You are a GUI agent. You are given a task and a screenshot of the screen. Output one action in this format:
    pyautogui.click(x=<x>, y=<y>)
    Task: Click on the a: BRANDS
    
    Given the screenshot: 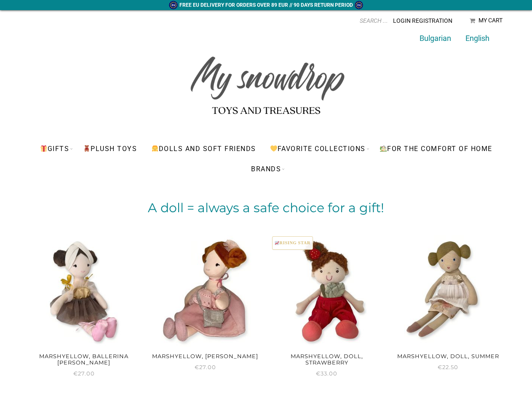 What is the action you would take?
    pyautogui.click(x=266, y=168)
    